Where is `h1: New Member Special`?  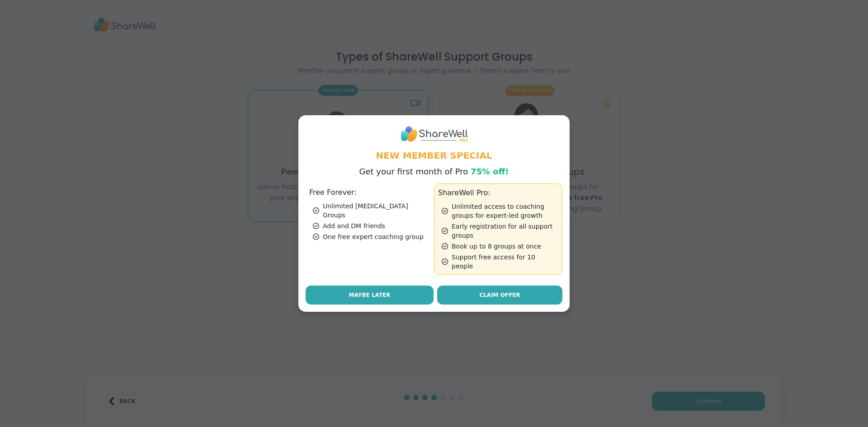 h1: New Member Special is located at coordinates (434, 156).